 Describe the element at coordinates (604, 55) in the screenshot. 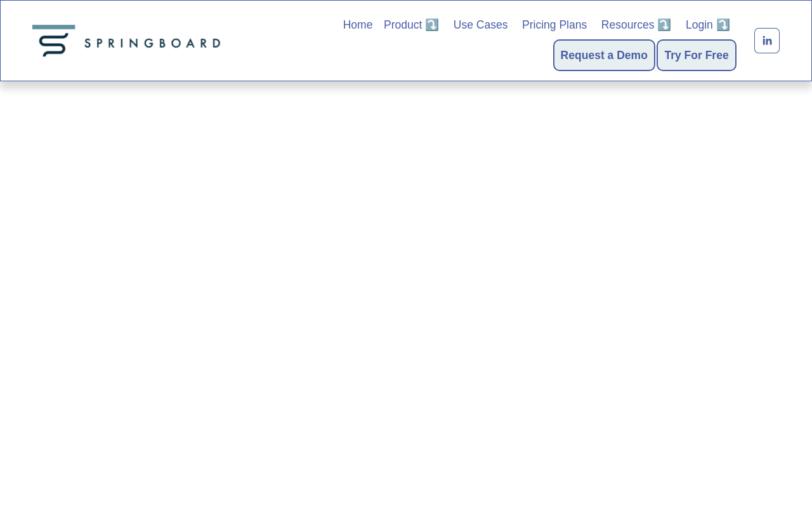

I see `a: Request a Demo` at that location.